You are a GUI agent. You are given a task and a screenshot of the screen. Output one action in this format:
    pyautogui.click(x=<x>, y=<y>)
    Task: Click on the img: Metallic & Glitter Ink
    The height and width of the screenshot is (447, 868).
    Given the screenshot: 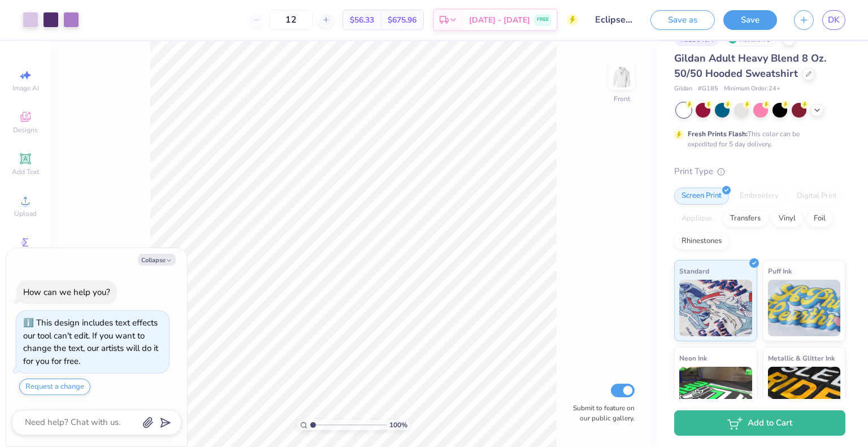 What is the action you would take?
    pyautogui.click(x=804, y=395)
    